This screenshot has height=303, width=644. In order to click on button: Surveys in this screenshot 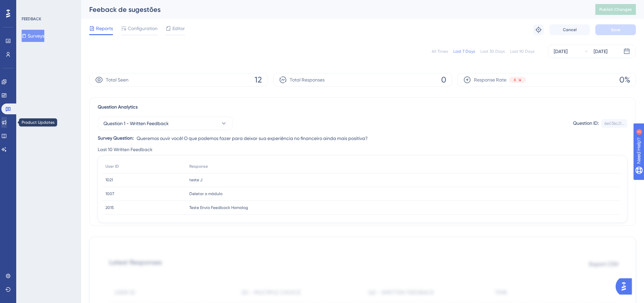, I will do `click(33, 36)`.